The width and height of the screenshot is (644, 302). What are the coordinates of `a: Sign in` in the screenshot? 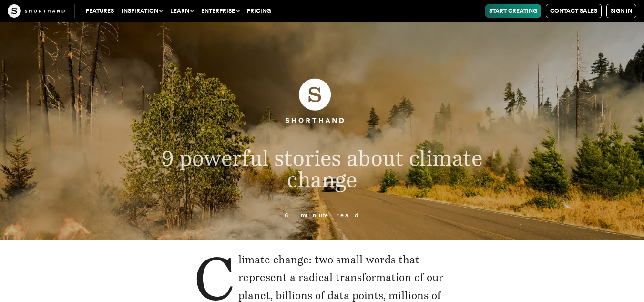 It's located at (621, 11).